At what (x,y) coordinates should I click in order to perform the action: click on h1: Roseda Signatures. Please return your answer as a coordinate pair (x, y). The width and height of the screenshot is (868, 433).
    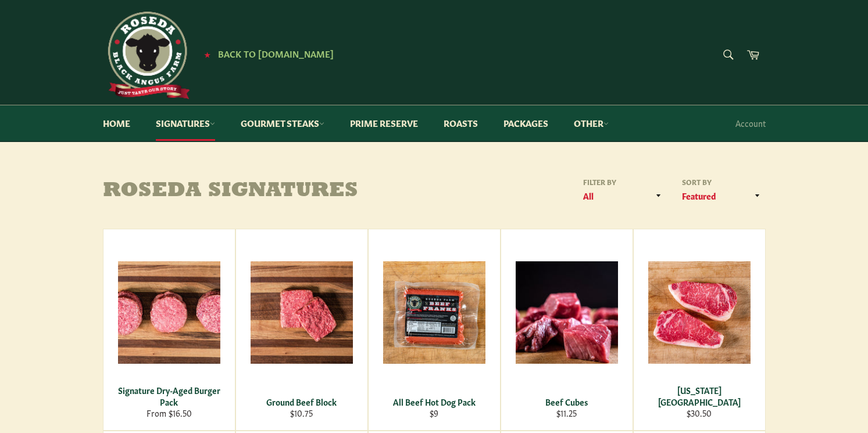
    Looking at the image, I should click on (269, 191).